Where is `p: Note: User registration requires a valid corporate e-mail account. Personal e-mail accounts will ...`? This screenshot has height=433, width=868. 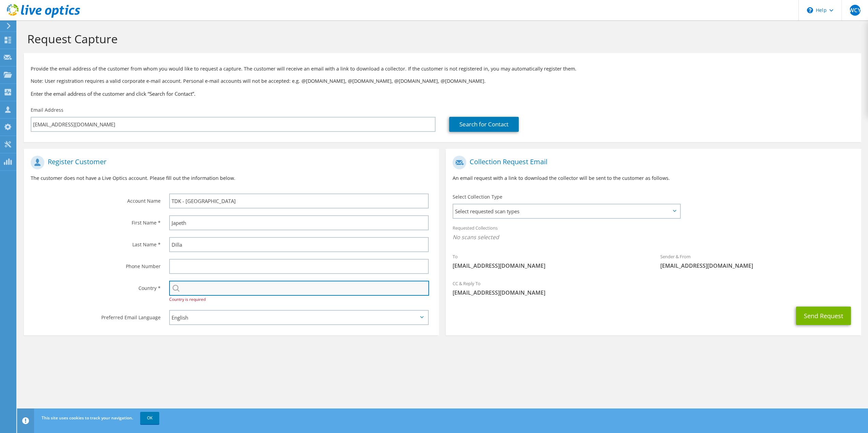
p: Note: User registration requires a valid corporate e-mail account. Personal e-mail accounts will ... is located at coordinates (442, 81).